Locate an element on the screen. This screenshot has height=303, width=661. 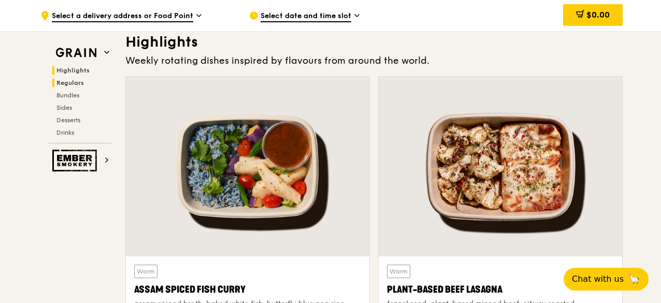
div: Plant-Based Beef Lasagna is located at coordinates (500, 290).